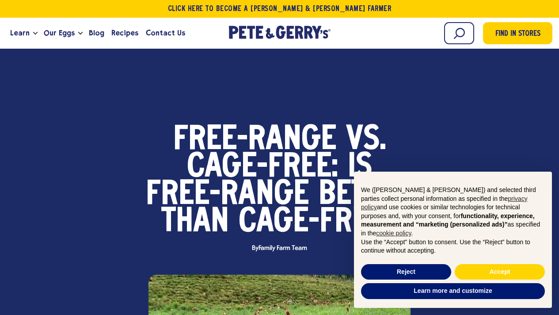  I want to click on span: Than, so click(195, 222).